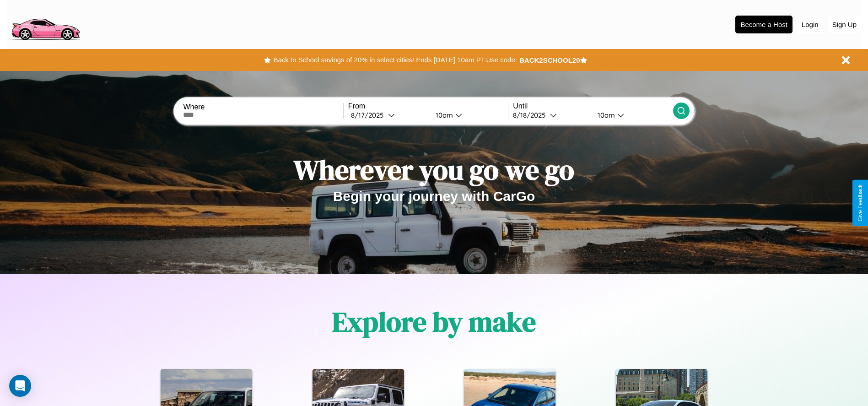 The width and height of the screenshot is (868, 406). I want to click on button: 8/17/2025, so click(388, 115).